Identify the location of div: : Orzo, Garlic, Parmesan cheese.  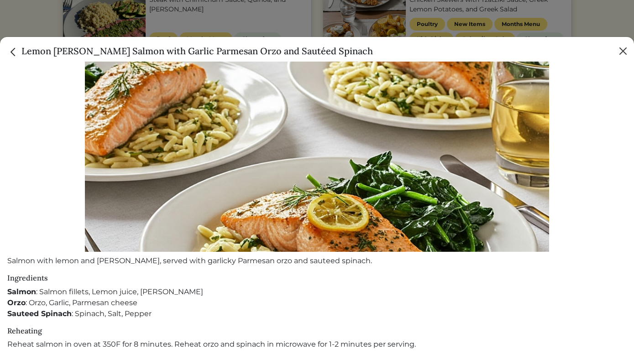
(317, 303).